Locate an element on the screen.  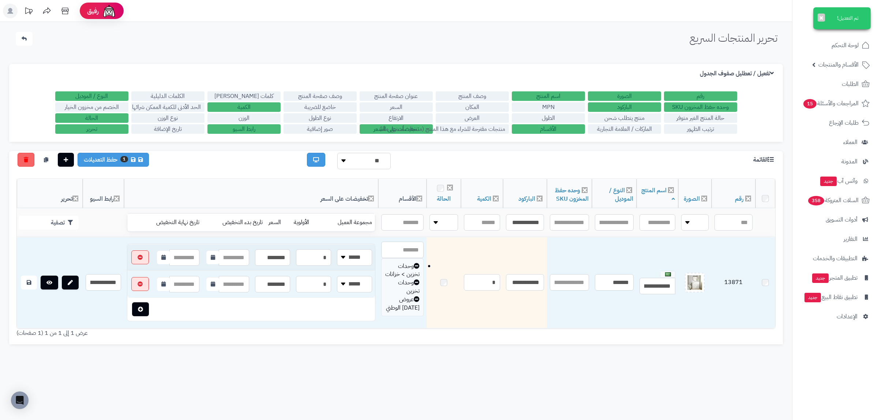
span: تطبيق نقاط البيع is located at coordinates (831, 297).